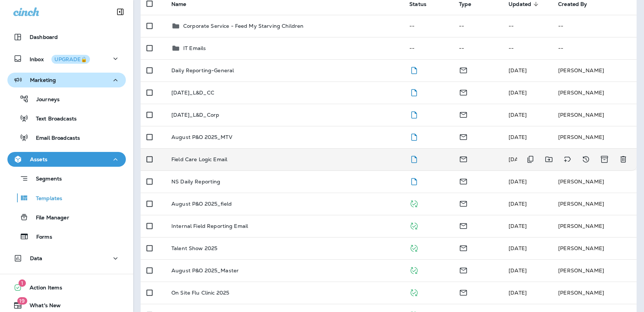 Image resolution: width=644 pixels, height=312 pixels. Describe the element at coordinates (44, 37) in the screenshot. I see `p: Dashboard` at that location.